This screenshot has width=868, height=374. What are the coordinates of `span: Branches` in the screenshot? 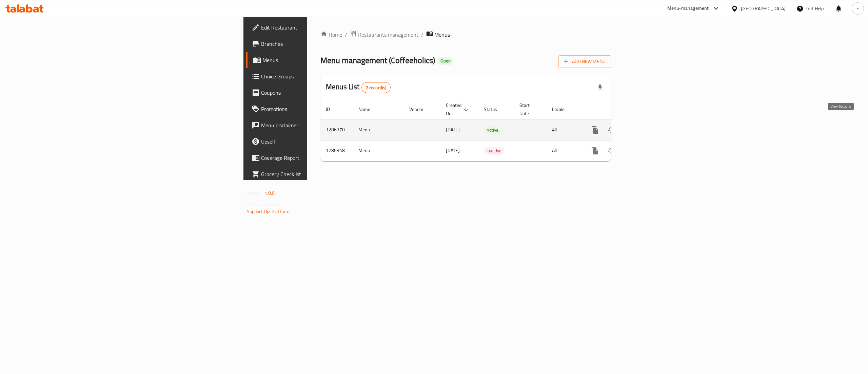 It's located at (322, 43).